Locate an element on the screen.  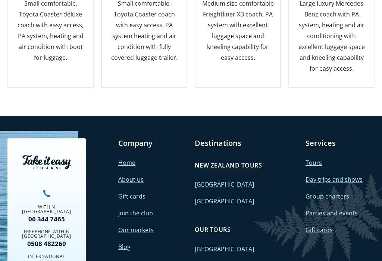
a: About us is located at coordinates (131, 180).